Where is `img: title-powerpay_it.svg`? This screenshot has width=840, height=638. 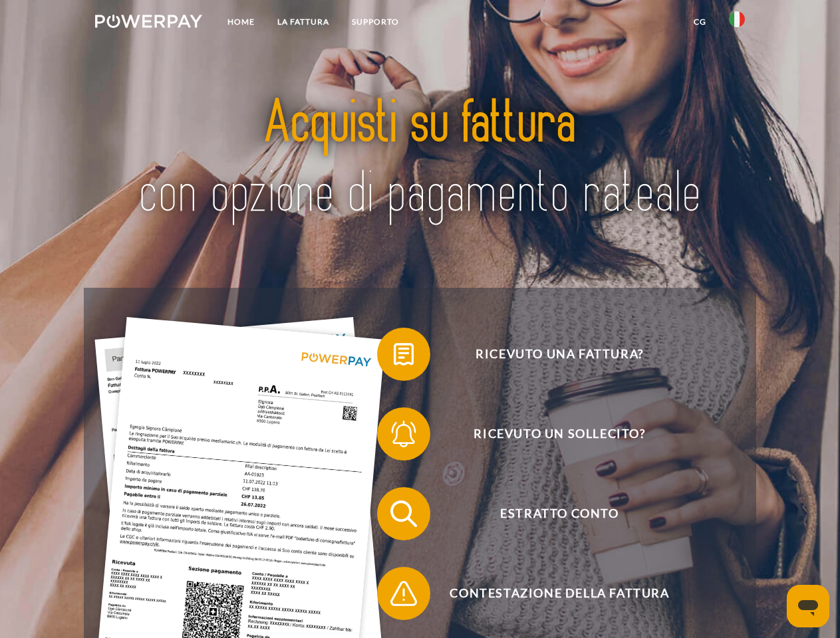 img: title-powerpay_it.svg is located at coordinates (420, 159).